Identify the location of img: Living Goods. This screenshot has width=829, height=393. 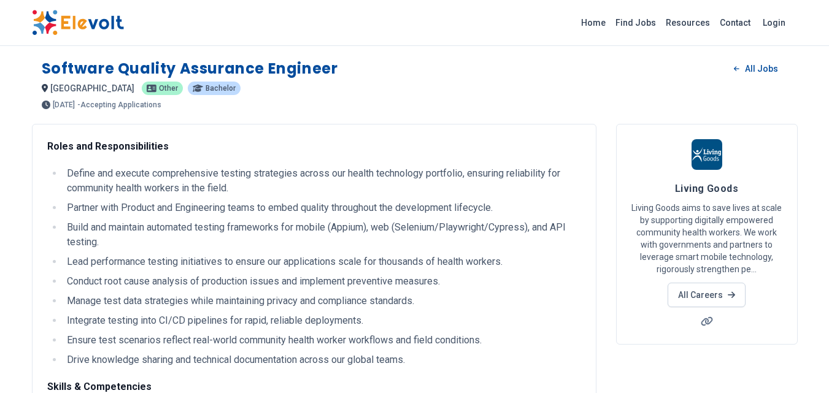
(707, 155).